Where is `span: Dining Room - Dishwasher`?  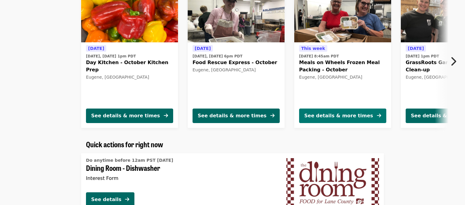 span: Dining Room - Dishwasher is located at coordinates (182, 168).